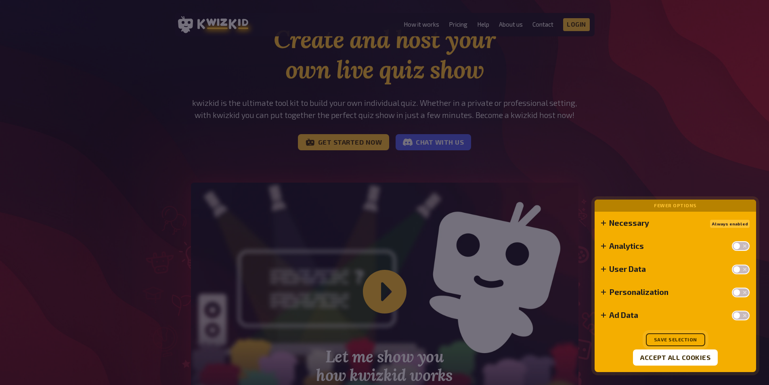 Image resolution: width=769 pixels, height=385 pixels. Describe the element at coordinates (676, 206) in the screenshot. I see `button: Fewer options` at that location.